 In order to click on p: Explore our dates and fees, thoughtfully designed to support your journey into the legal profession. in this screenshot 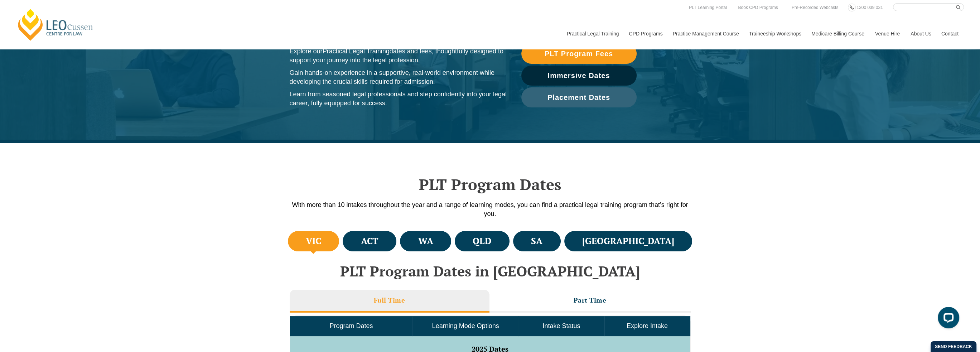, I will do `click(398, 56)`.